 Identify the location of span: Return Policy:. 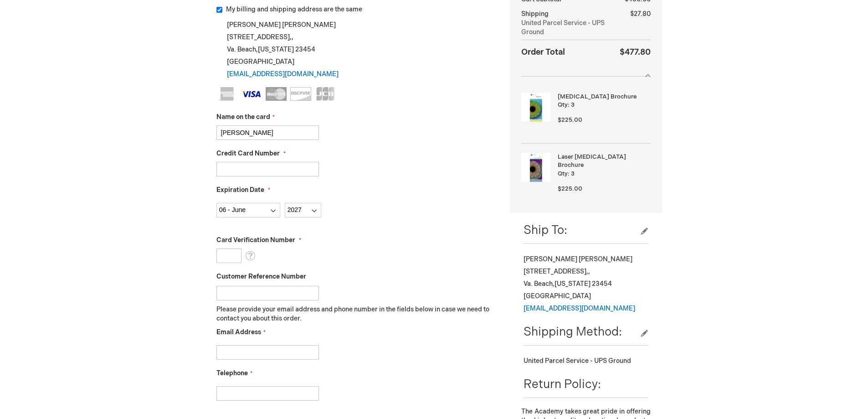
(563, 384).